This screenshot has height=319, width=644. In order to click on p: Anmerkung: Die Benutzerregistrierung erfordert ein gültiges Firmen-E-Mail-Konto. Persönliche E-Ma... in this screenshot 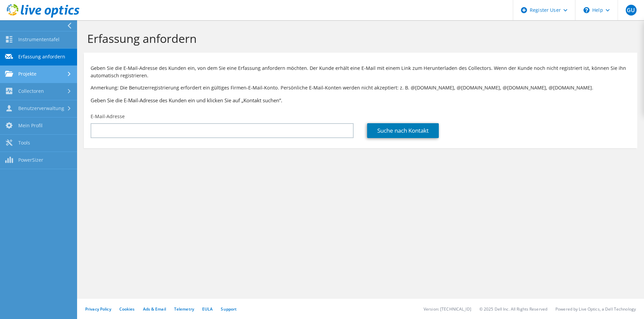, I will do `click(360, 88)`.